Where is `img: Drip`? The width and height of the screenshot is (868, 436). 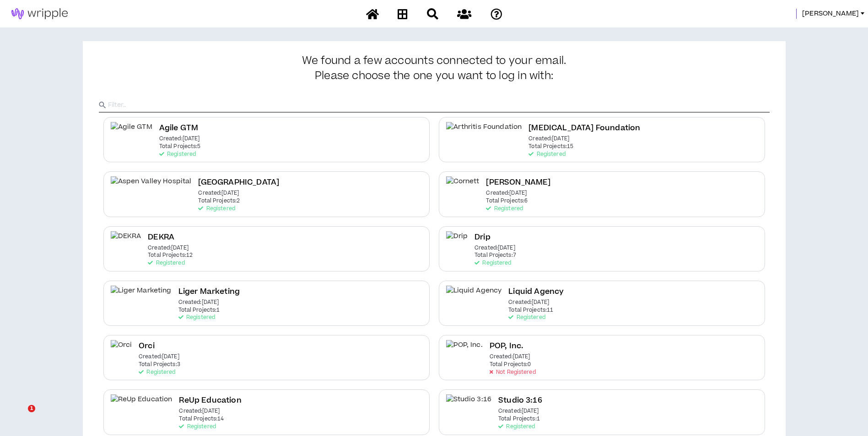
img: Drip is located at coordinates (457, 241).